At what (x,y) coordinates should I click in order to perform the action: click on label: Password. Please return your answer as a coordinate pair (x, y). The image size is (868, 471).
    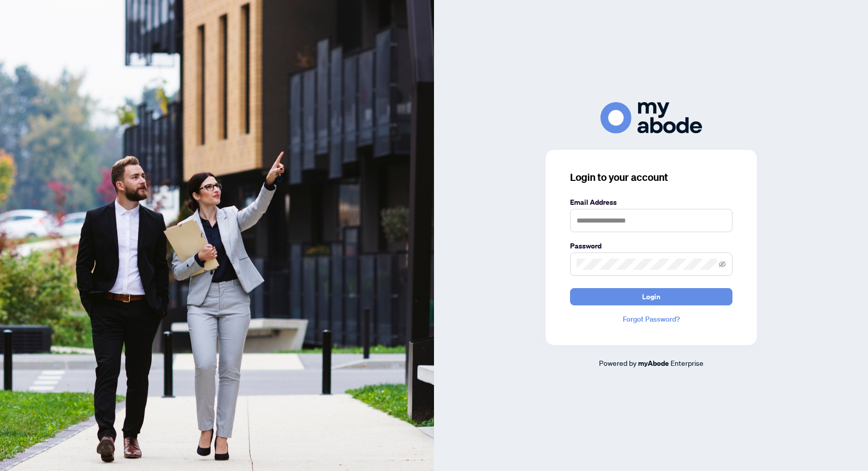
    Looking at the image, I should click on (651, 246).